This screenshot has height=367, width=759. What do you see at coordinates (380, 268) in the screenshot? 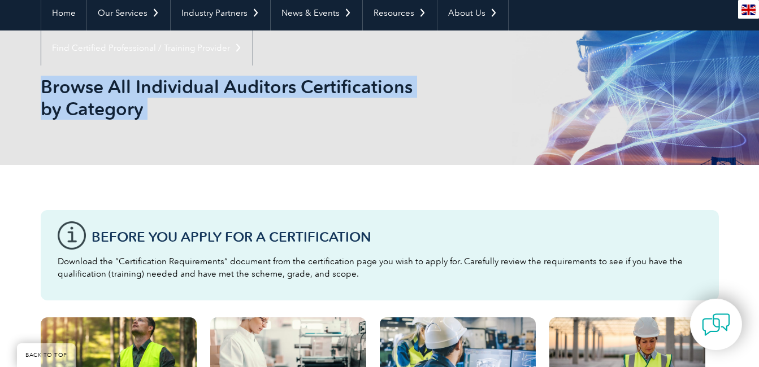
I see `p: Download the “Certification Requirements” document from the certification page you wish to apply ...` at bounding box center [380, 268].